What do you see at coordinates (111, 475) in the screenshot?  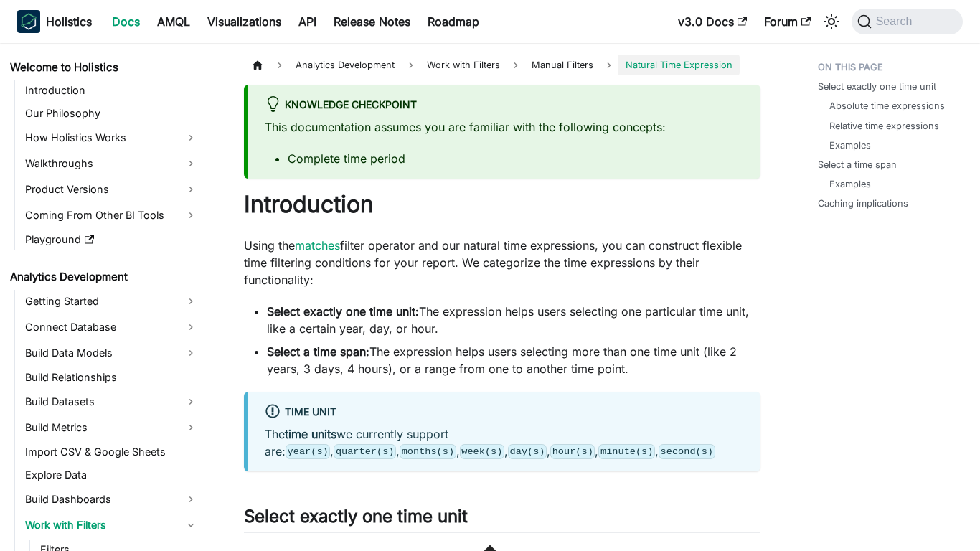 I see `a: Explore Data` at bounding box center [111, 475].